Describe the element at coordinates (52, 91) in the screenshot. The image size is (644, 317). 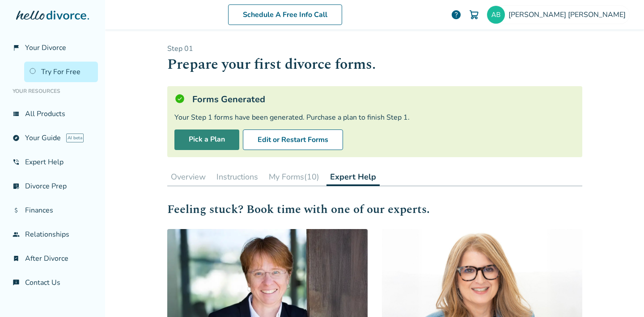
I see `li: Your Resources` at that location.